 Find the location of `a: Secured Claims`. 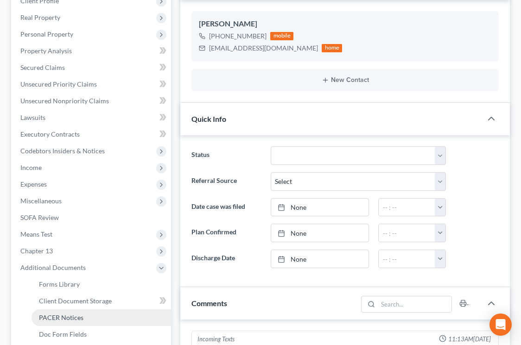

a: Secured Claims is located at coordinates (92, 68).